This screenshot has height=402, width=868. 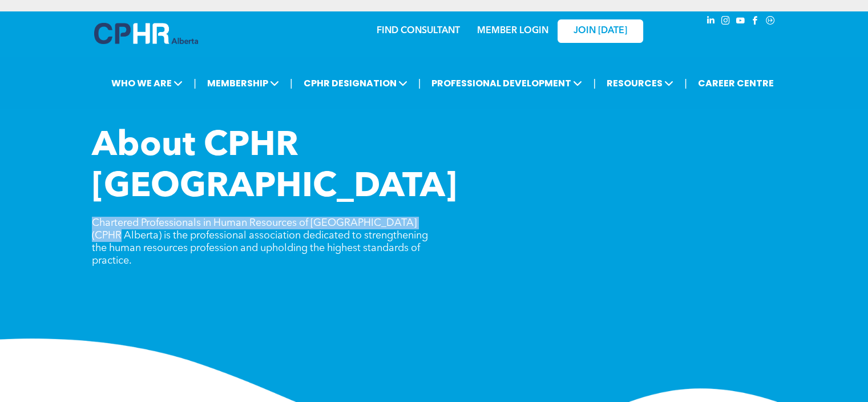 What do you see at coordinates (711, 22) in the screenshot?
I see `a: linkedin` at bounding box center [711, 22].